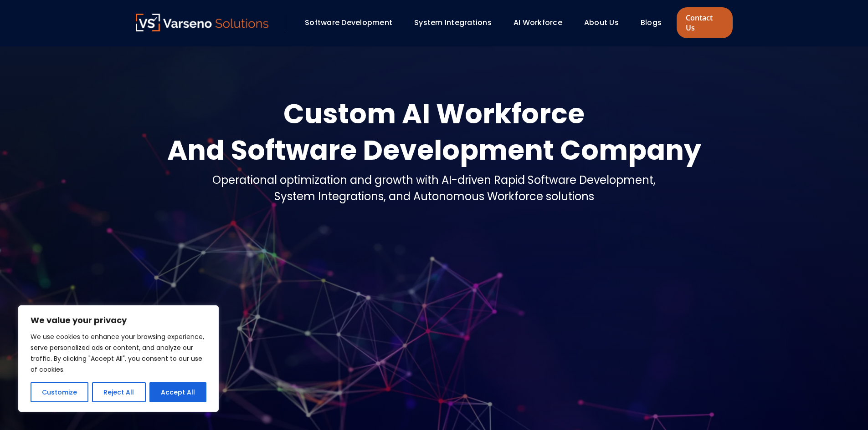 The image size is (868, 430). I want to click on img: Varseno Solutions – Product Engineering & IT Services, so click(202, 22).